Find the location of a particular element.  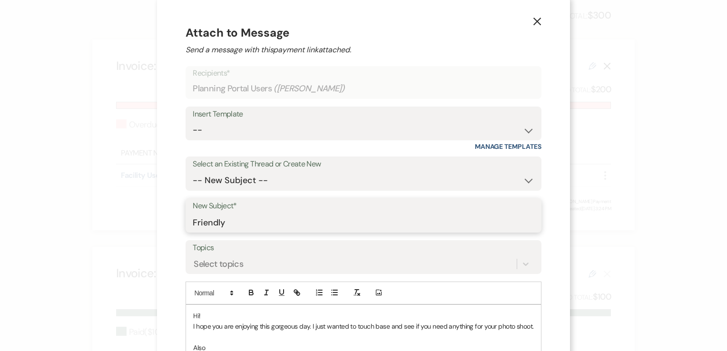

label: Topics is located at coordinates (363, 248).